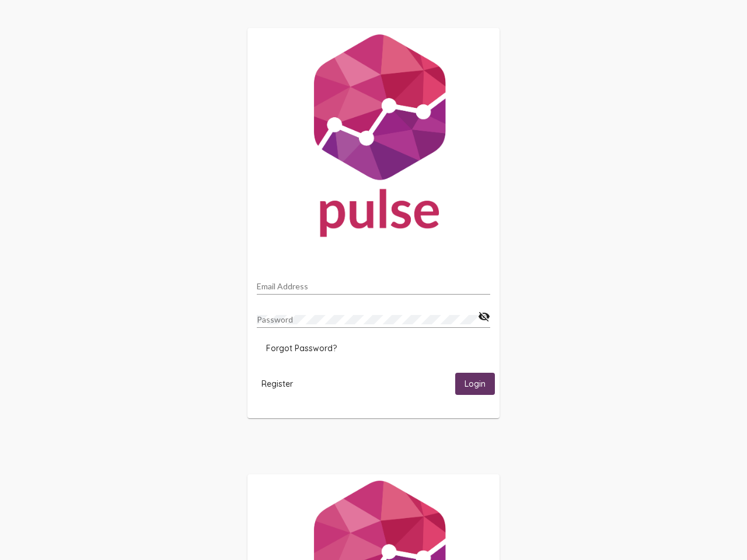 This screenshot has height=560, width=747. I want to click on button: Forgot Password?, so click(301, 349).